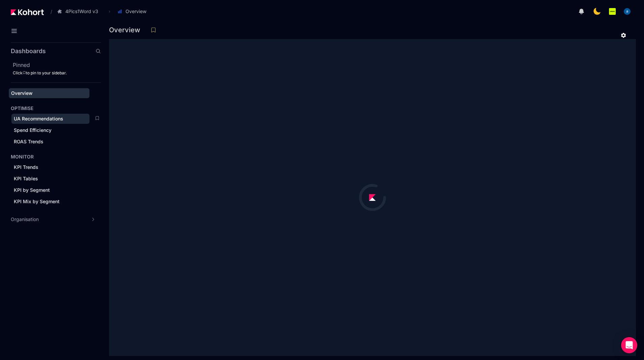  I want to click on span: KPI by Segment, so click(32, 190).